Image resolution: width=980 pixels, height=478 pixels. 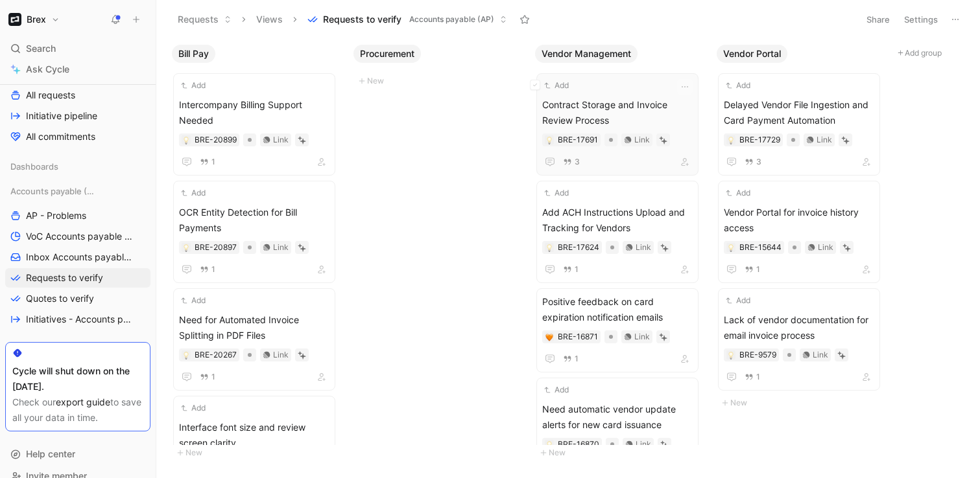 I want to click on div: BRE-20267, so click(x=215, y=355).